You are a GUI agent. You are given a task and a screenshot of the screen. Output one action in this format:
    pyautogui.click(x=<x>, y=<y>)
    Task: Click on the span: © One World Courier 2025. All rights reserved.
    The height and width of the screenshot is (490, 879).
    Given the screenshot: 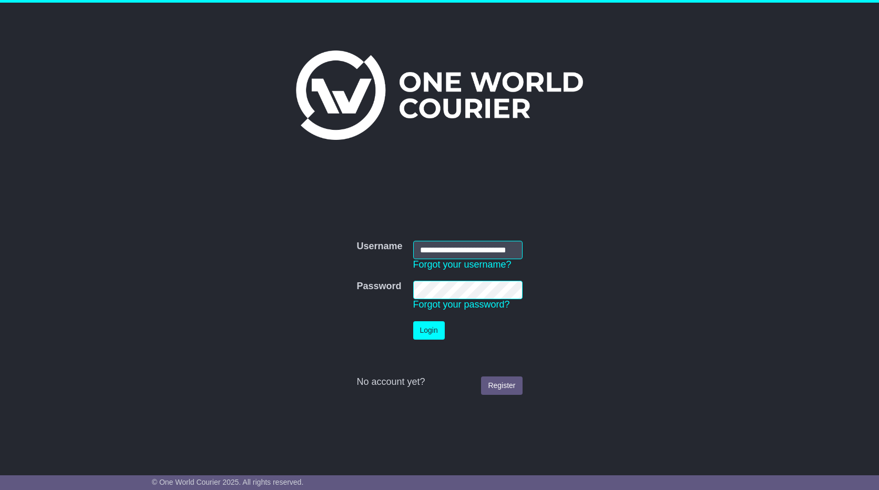 What is the action you would take?
    pyautogui.click(x=228, y=482)
    